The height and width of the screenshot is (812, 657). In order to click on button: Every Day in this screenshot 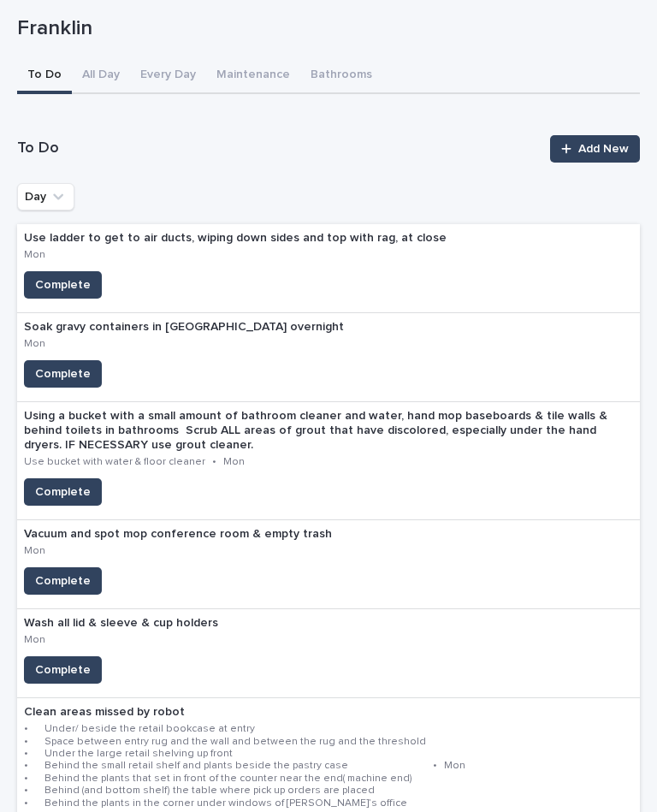, I will do `click(168, 76)`.